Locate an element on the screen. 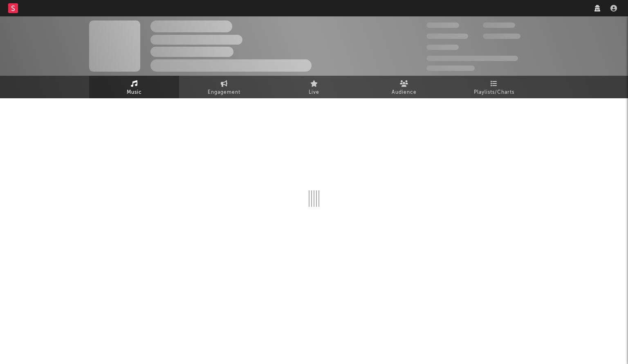  span: Music is located at coordinates (134, 92).